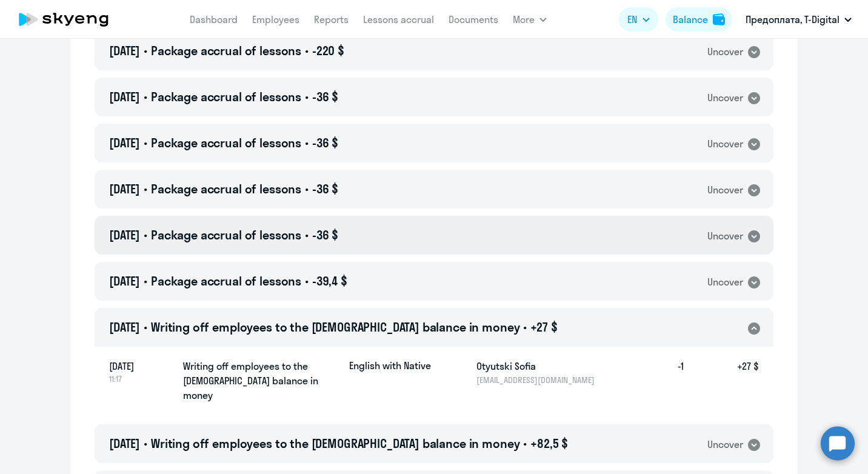 The width and height of the screenshot is (868, 474). I want to click on a: Balancebalance, so click(699, 20).